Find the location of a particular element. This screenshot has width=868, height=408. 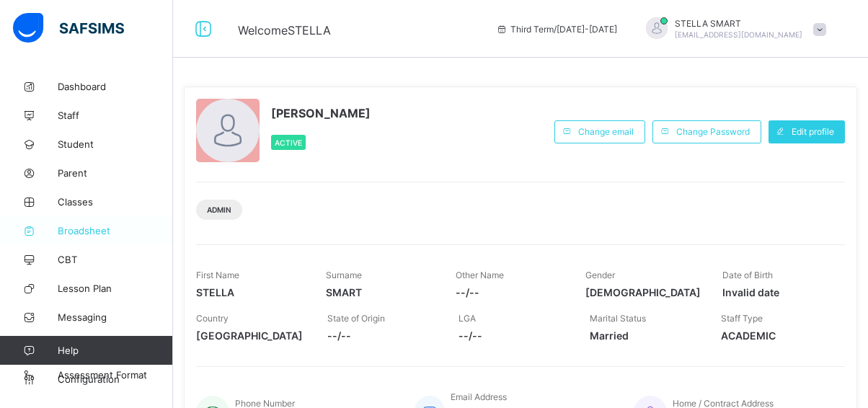

span: Other Name is located at coordinates (479, 275).